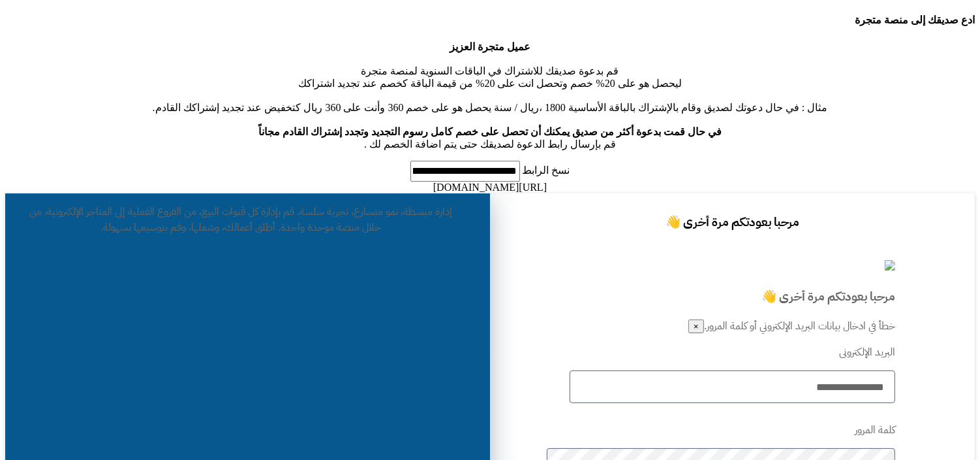 The image size is (980, 460). I want to click on div: خطأ في ادخال بيانات البريد الإلكتروني أو كلمة المرور., so click(732, 326).